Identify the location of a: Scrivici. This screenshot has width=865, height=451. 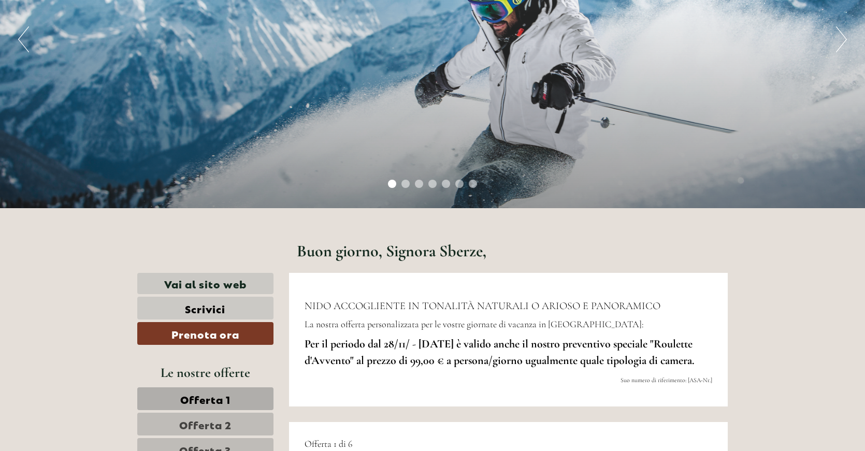
(205, 308).